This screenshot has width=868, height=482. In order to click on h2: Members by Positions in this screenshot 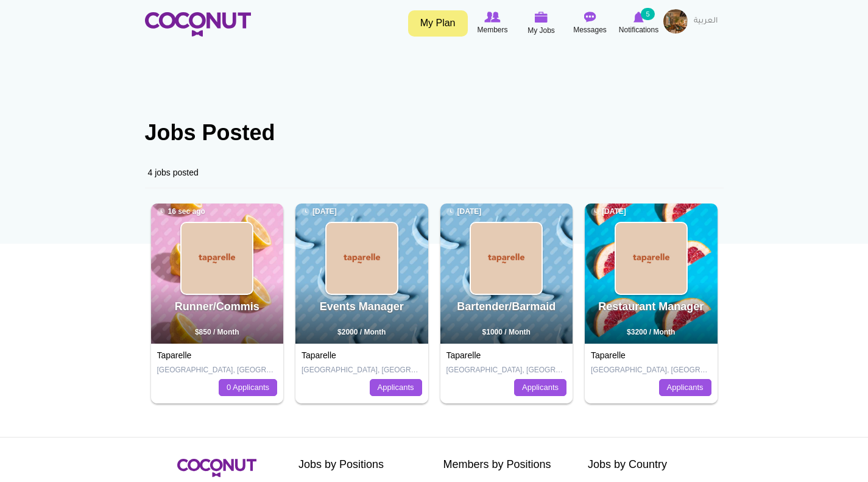, I will do `click(506, 465)`.